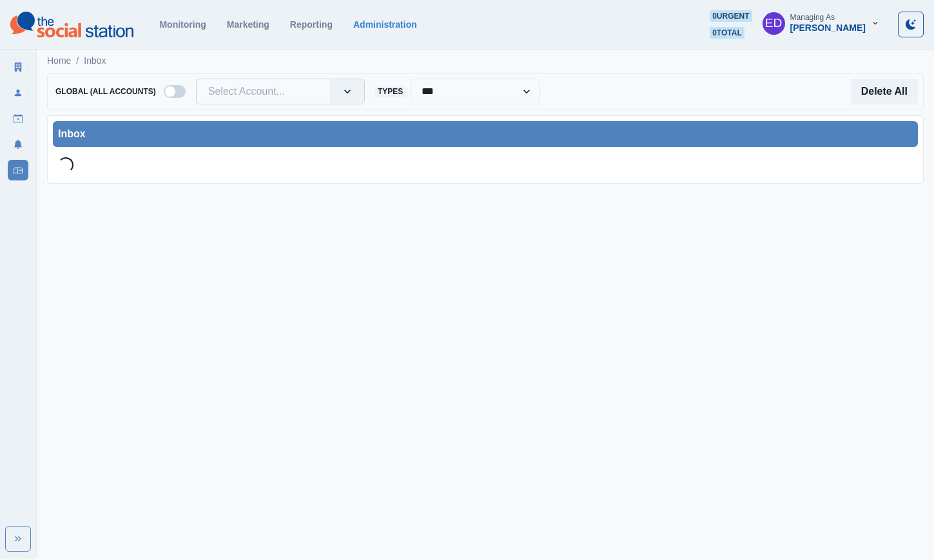  Describe the element at coordinates (18, 93) in the screenshot. I see `a: Users` at that location.